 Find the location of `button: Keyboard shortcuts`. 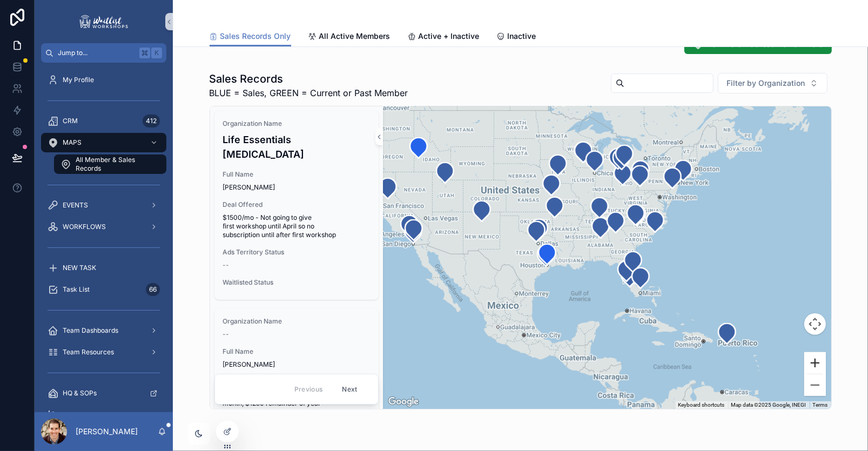

button: Keyboard shortcuts is located at coordinates (702, 405).